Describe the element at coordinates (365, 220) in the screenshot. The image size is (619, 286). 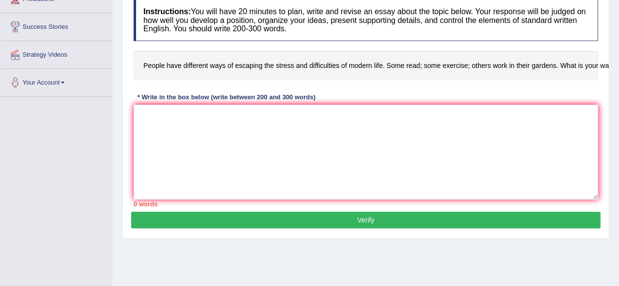
I see `button: Verify` at that location.